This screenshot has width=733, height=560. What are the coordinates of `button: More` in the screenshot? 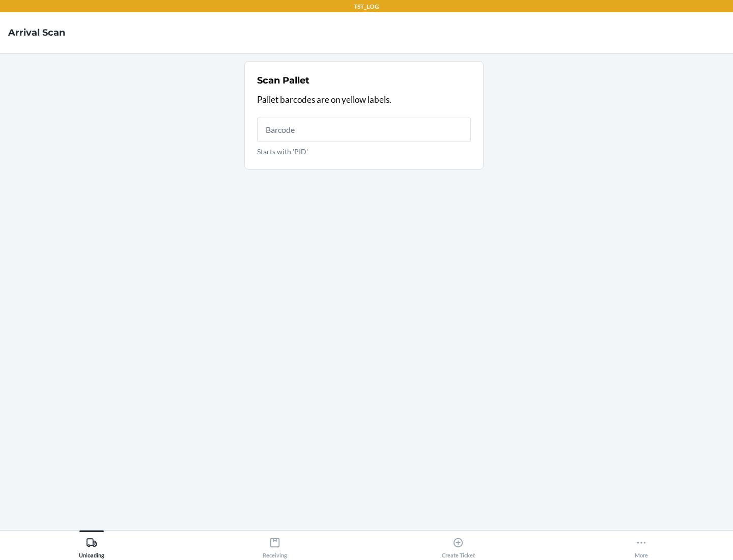 It's located at (641, 544).